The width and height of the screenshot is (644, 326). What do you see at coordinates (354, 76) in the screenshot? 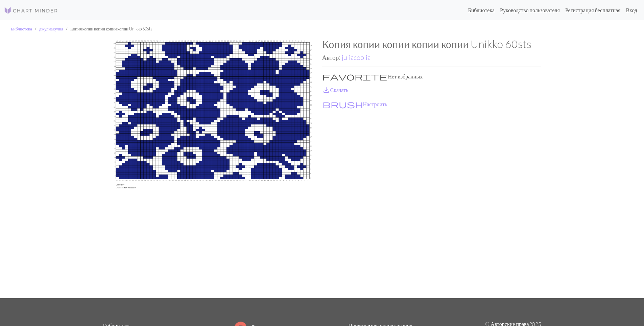
I see `i: Favourite` at bounding box center [354, 76].